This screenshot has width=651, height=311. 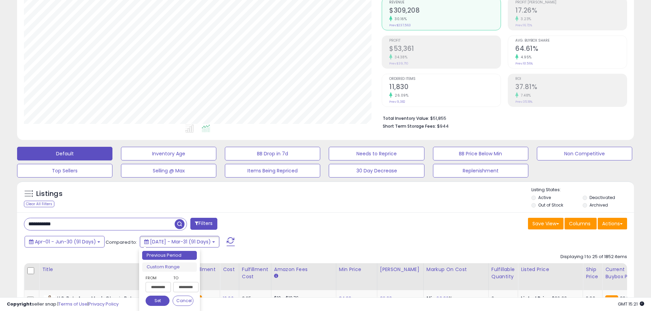 I want to click on label: From, so click(x=157, y=278).